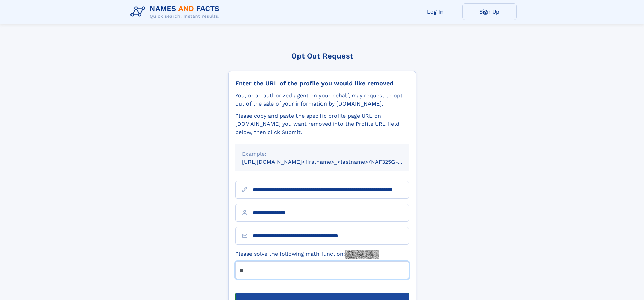 The width and height of the screenshot is (644, 300). What do you see at coordinates (322, 56) in the screenshot?
I see `div: Opt Out Request` at bounding box center [322, 56].